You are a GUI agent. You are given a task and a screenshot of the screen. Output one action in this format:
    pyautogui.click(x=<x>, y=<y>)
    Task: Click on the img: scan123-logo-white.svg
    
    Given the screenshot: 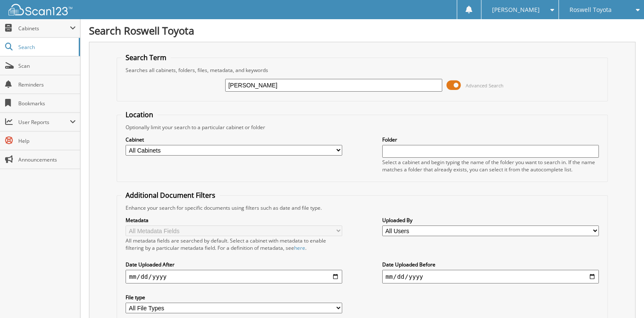 What is the action you would take?
    pyautogui.click(x=40, y=9)
    